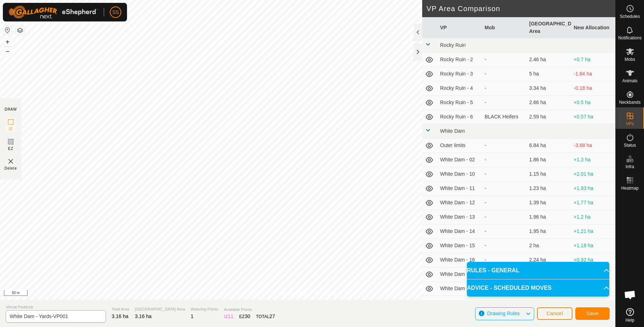  What do you see at coordinates (10, 161) in the screenshot?
I see `img: VP` at bounding box center [10, 161].